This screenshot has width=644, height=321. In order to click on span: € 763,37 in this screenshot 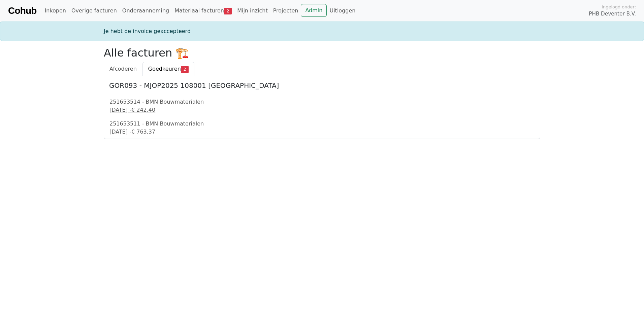, I will do `click(143, 131)`.